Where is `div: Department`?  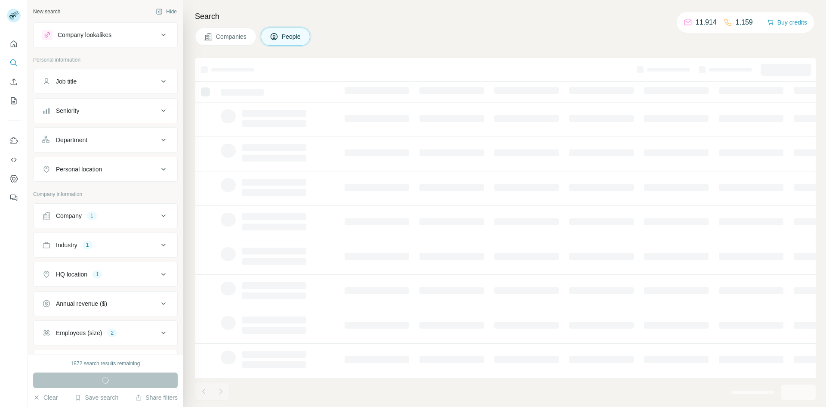 div: Department is located at coordinates (71, 140).